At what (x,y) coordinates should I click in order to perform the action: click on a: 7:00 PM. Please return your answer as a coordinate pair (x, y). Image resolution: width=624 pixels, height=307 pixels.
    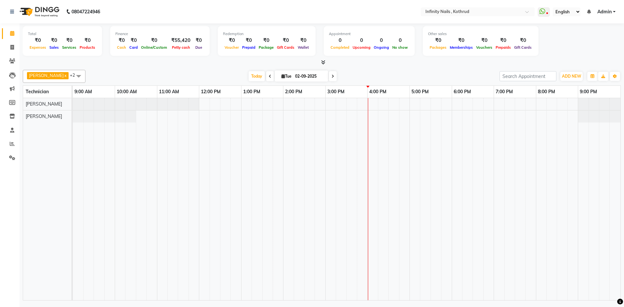
    Looking at the image, I should click on (504, 92).